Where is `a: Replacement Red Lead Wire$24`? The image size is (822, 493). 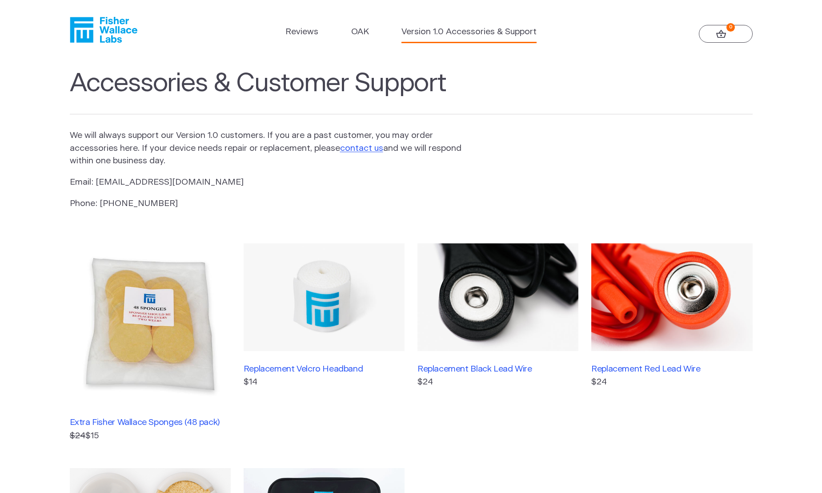 a: Replacement Red Lead Wire$24 is located at coordinates (672, 342).